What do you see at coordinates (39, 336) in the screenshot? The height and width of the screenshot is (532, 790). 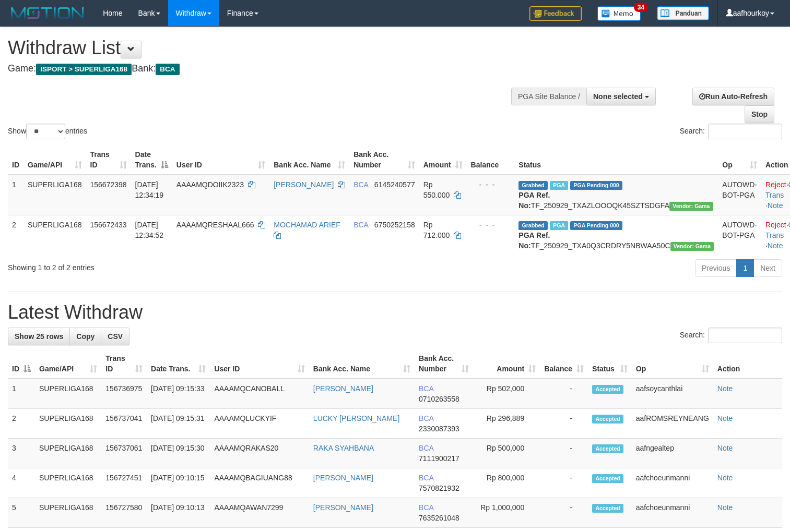 I see `a: Show 25 rows` at bounding box center [39, 336].